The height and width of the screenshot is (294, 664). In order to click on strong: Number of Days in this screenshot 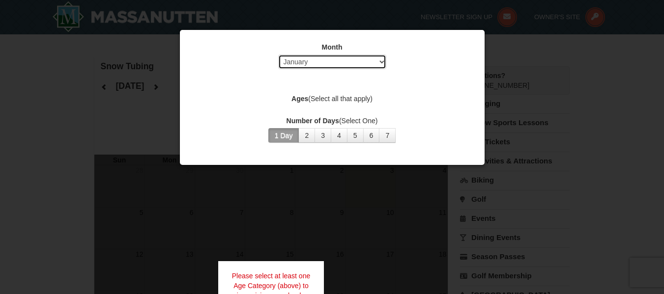, I will do `click(313, 121)`.